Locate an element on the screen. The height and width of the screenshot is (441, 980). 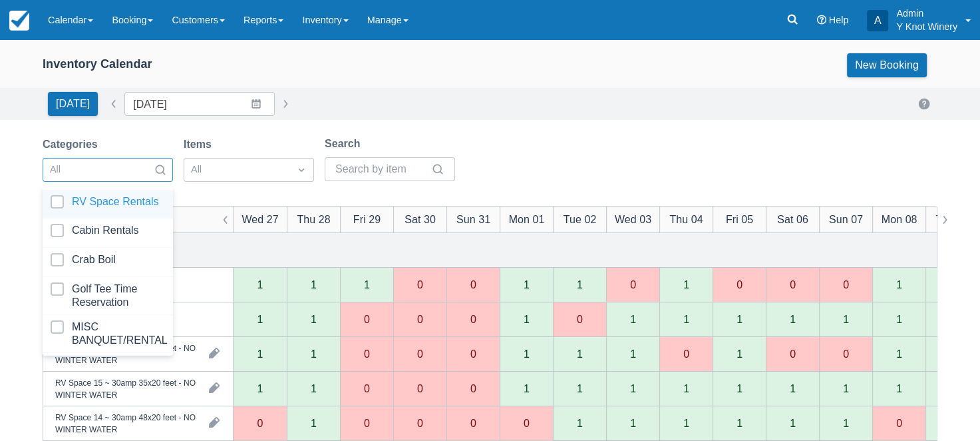
div: RV Space 14 ~ 30amp 48x20 feet - NO WINTER WATER is located at coordinates (127, 423).